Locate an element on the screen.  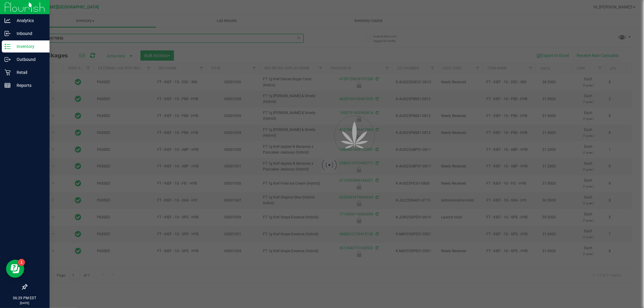
inline-svg: Outbound is located at coordinates (8, 60).